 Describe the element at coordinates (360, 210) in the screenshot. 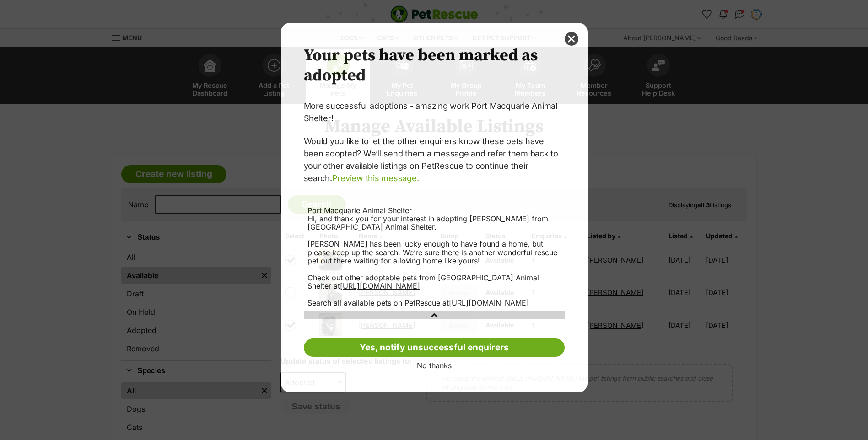

I see `span: Port Macquarie Animal Shelter` at that location.